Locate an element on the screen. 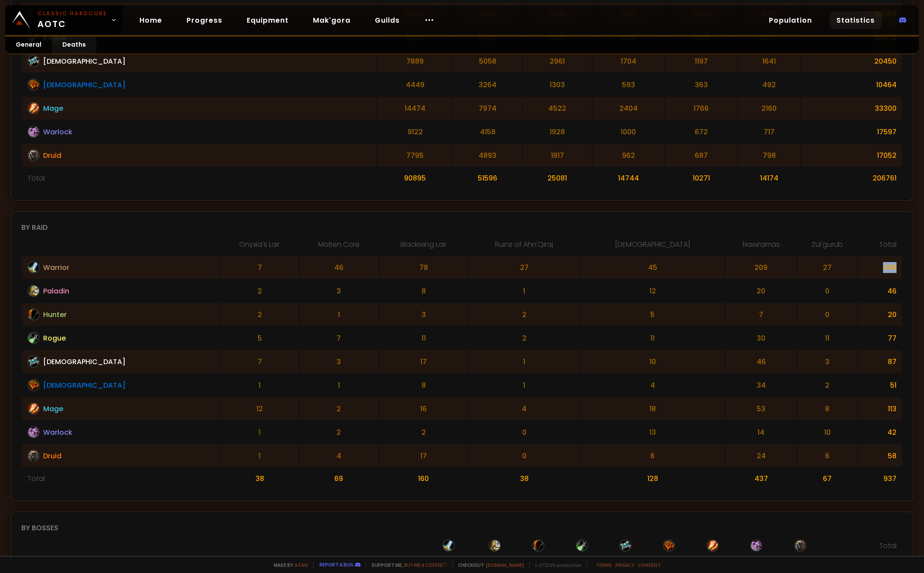 Image resolution: width=924 pixels, height=573 pixels. td: 1766 is located at coordinates (701, 108).